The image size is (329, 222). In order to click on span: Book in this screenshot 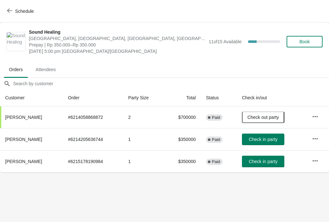, I will do `click(304, 42)`.